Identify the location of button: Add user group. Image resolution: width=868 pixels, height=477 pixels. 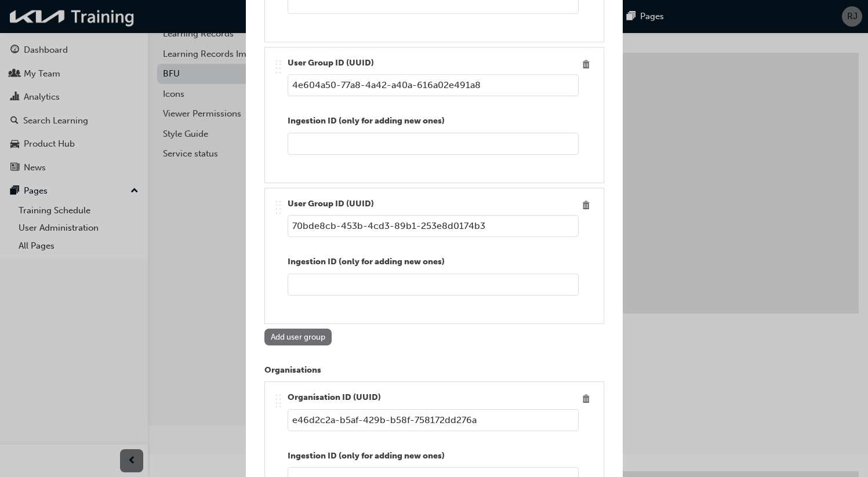
(298, 337).